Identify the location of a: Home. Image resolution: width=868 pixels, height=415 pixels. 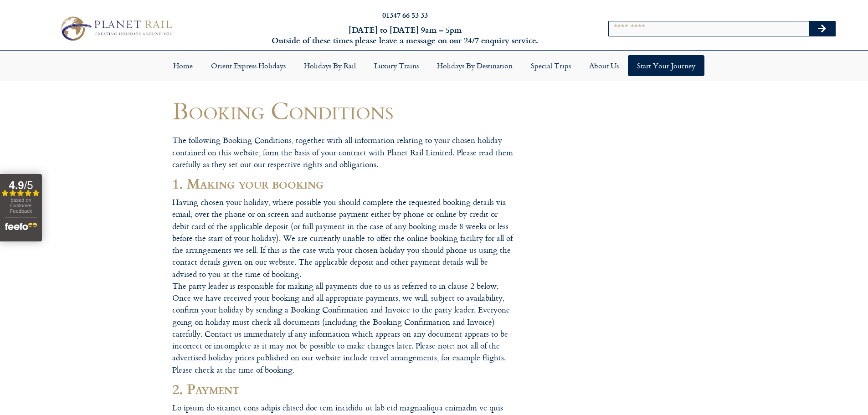
(183, 65).